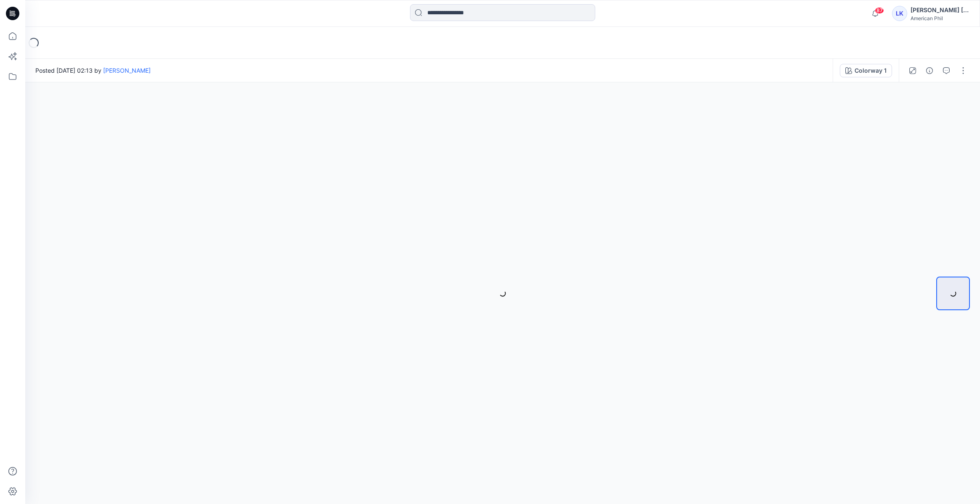  I want to click on div: American Phil, so click(940, 18).